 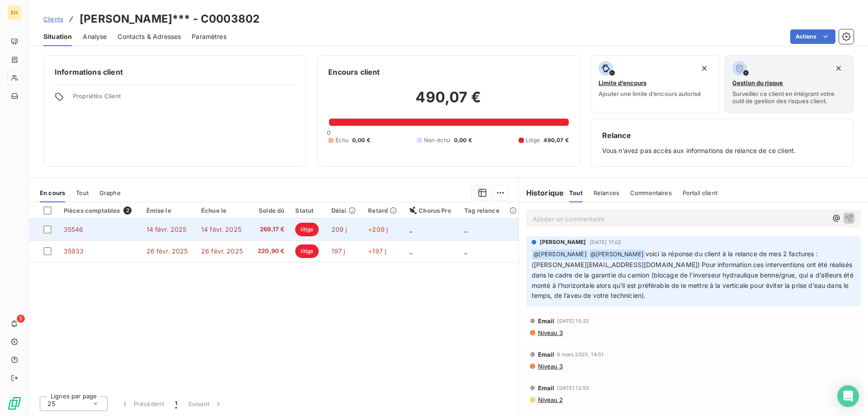 I want to click on span: +197 j, so click(x=377, y=251).